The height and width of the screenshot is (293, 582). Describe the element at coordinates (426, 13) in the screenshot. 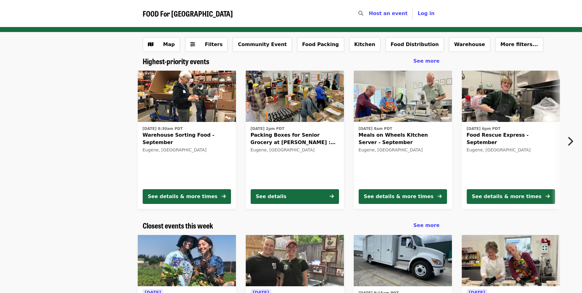

I see `button: Log in` at that location.